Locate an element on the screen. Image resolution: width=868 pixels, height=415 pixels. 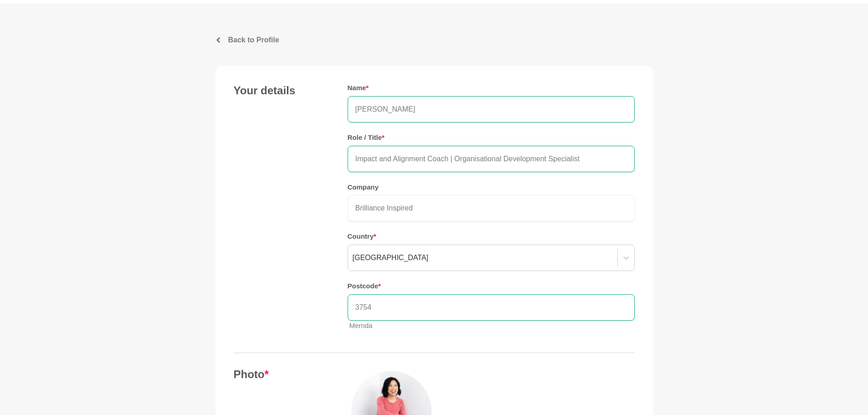
input: Role / Title is located at coordinates (491, 159).